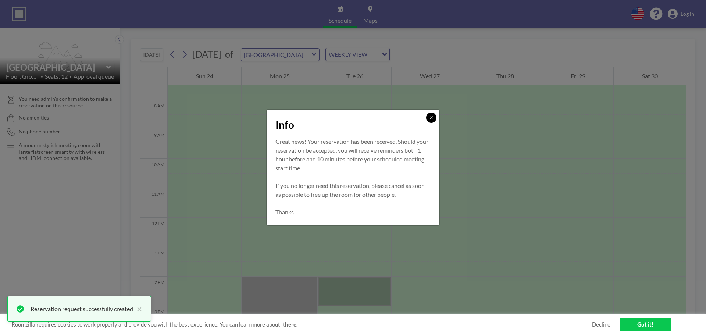  Describe the element at coordinates (284, 125) in the screenshot. I see `span: Info` at that location.